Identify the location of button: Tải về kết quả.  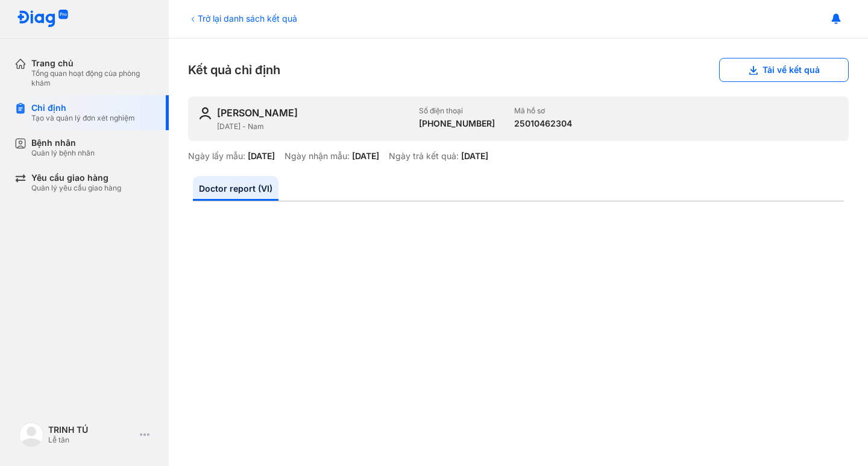
(784, 70).